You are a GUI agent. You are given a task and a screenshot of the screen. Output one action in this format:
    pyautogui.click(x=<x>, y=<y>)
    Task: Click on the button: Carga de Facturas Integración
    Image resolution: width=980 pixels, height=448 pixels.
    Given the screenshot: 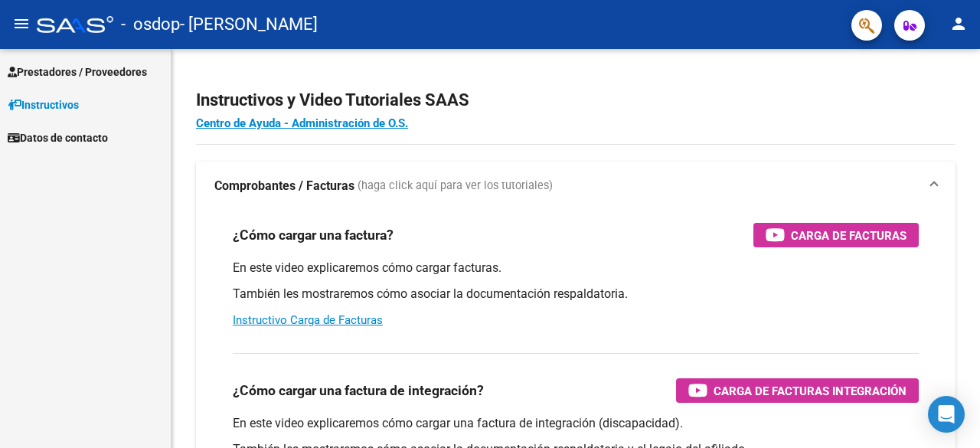 What is the action you would take?
    pyautogui.click(x=797, y=390)
    